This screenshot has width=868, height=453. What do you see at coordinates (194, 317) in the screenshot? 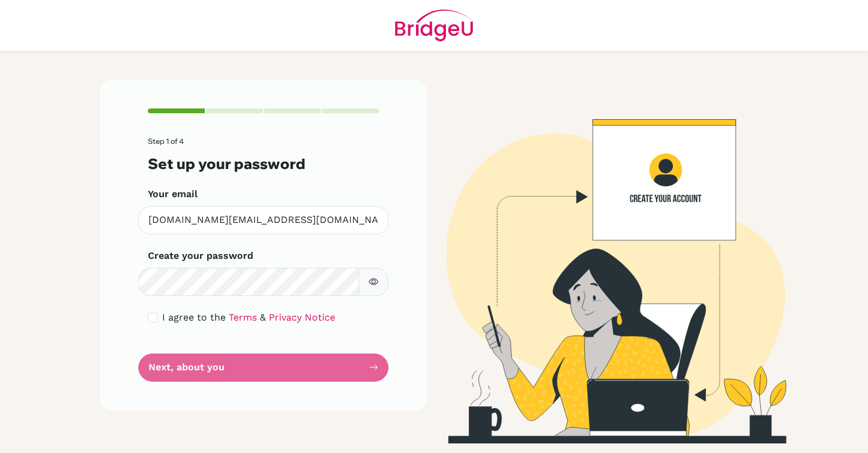
I see `span: I agree to the` at bounding box center [194, 317].